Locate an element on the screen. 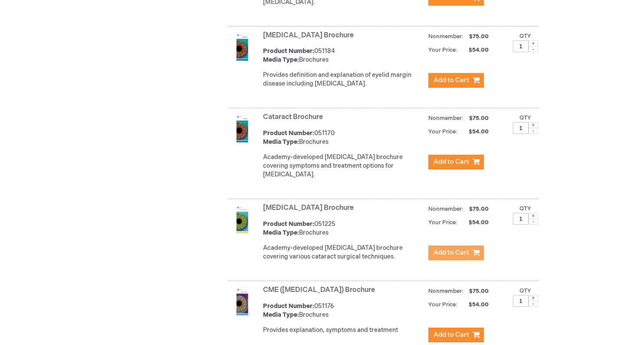 Image resolution: width=644 pixels, height=345 pixels. div: 051225 Brochures is located at coordinates (344, 229).